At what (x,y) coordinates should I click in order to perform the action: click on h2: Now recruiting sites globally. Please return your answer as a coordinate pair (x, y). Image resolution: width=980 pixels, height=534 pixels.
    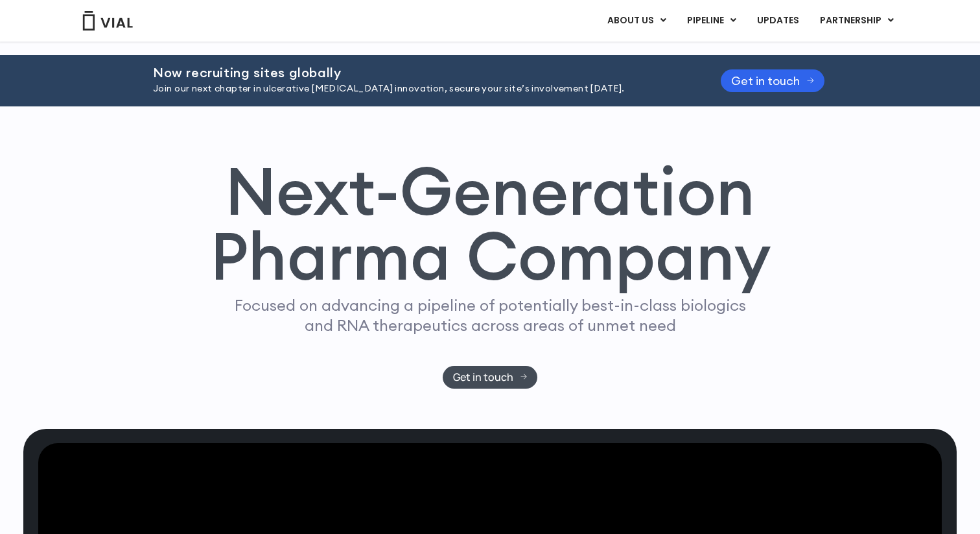
    Looking at the image, I should click on (421, 73).